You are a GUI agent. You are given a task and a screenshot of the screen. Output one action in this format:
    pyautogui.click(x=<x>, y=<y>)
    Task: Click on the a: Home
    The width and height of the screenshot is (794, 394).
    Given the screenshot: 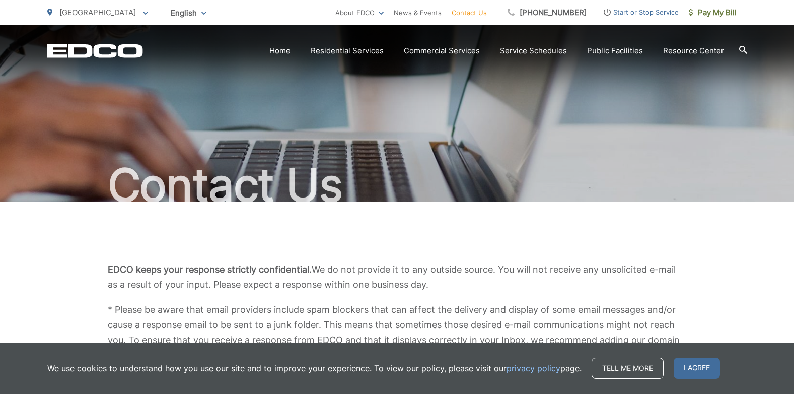 What is the action you would take?
    pyautogui.click(x=280, y=51)
    